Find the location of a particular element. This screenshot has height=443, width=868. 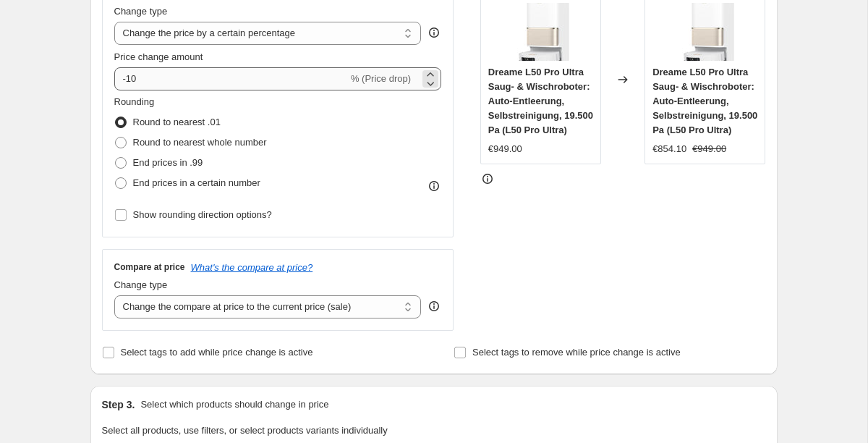

h3: Compare at price is located at coordinates (150, 268).